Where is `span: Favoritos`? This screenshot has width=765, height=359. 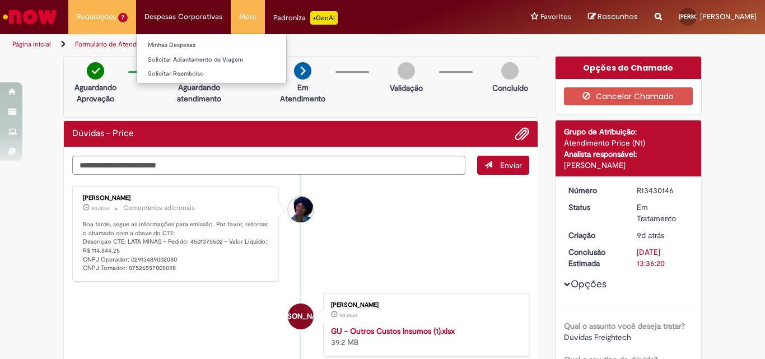 span: Favoritos is located at coordinates (555, 17).